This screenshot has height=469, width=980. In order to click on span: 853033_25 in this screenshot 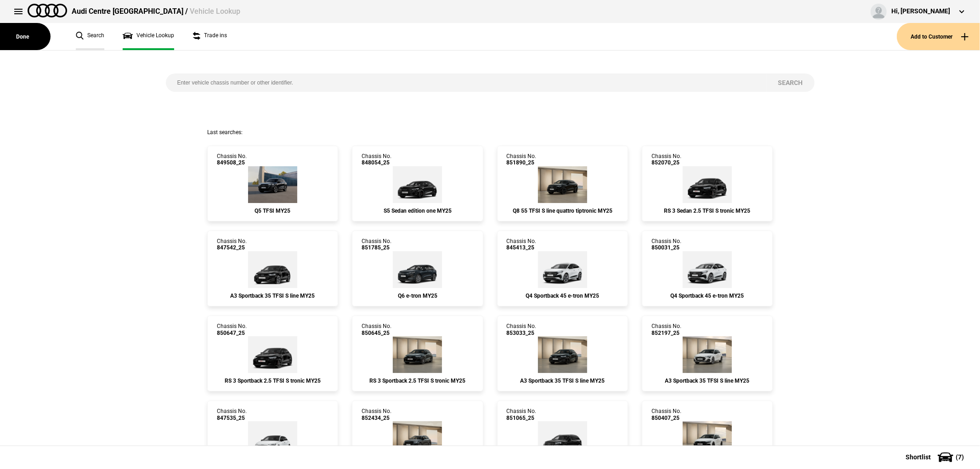, I will do `click(521, 333)`.